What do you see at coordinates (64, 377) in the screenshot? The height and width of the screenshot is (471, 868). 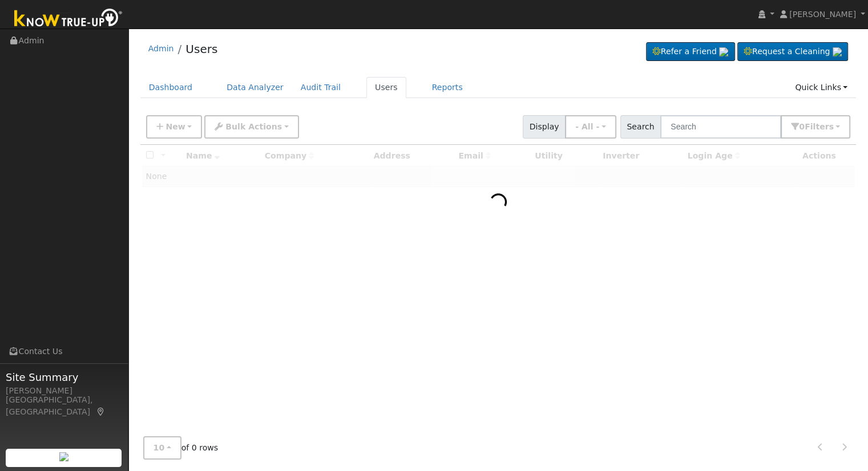 I see `span: Site Summary` at bounding box center [64, 377].